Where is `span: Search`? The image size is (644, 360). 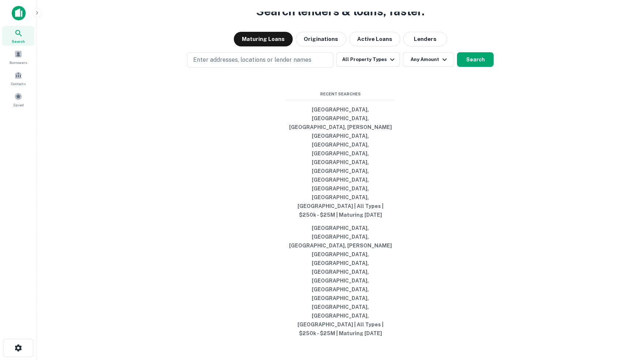
span: Search is located at coordinates (19, 41).